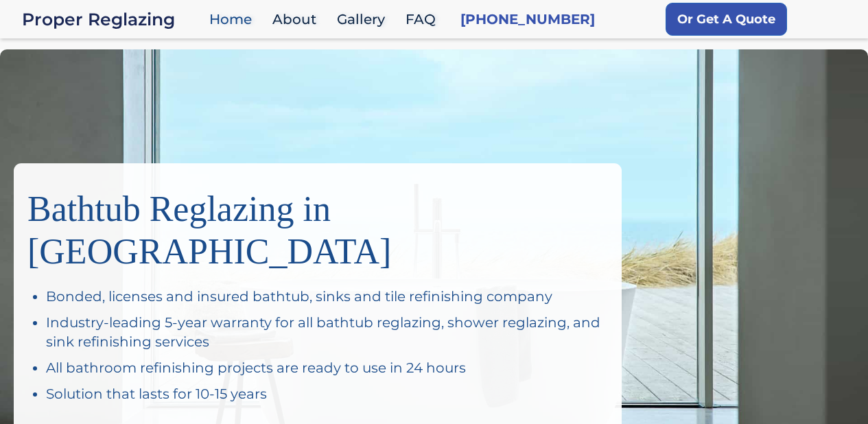  I want to click on div: Proper Reglazing, so click(112, 19).